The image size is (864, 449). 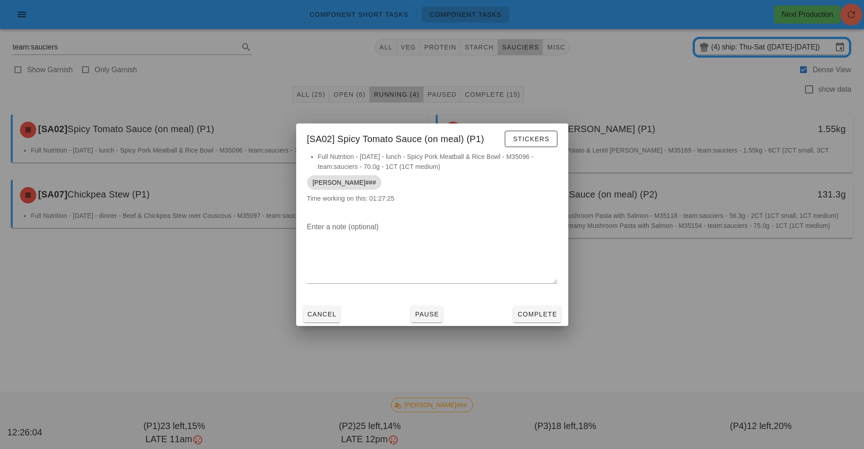 I want to click on span: Stickers, so click(x=531, y=139).